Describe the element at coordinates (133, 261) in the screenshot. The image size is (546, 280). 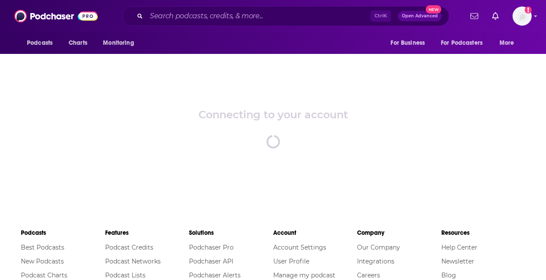
I see `a: Podcast Networks` at that location.